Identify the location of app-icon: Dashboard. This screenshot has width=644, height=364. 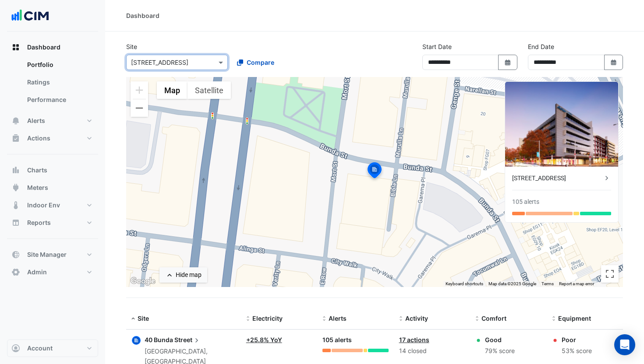
(16, 47).